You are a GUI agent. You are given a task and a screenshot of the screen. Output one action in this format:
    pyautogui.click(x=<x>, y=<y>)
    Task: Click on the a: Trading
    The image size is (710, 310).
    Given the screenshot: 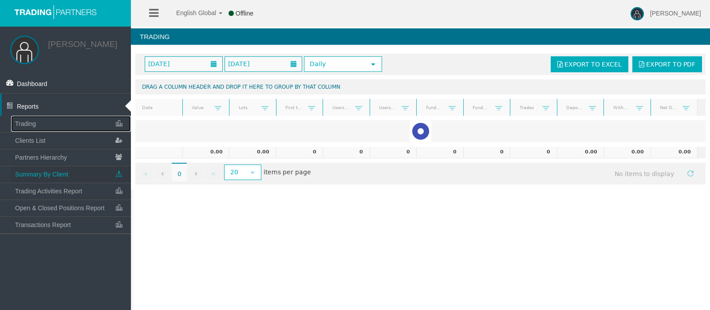 What is the action you would take?
    pyautogui.click(x=71, y=124)
    